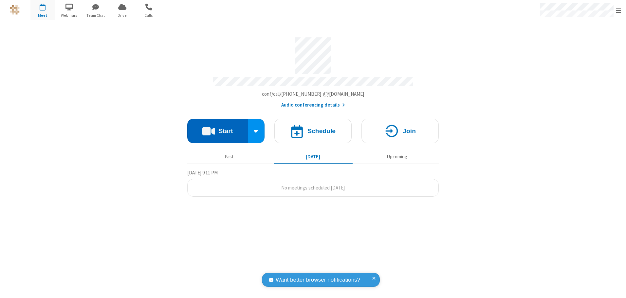  What do you see at coordinates (313, 70) in the screenshot?
I see `section: Account details` at bounding box center [313, 70].